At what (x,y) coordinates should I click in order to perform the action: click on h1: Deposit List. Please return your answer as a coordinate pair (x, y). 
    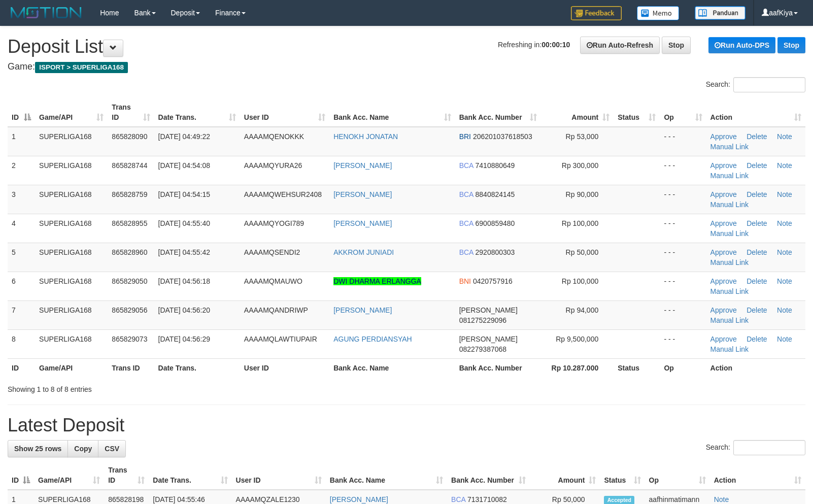
    Looking at the image, I should click on (407, 47).